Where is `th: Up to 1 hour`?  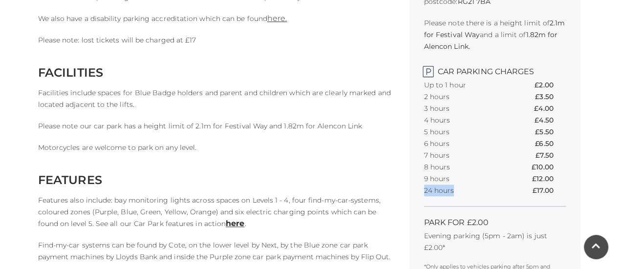
th: Up to 1 hour is located at coordinates (463, 85).